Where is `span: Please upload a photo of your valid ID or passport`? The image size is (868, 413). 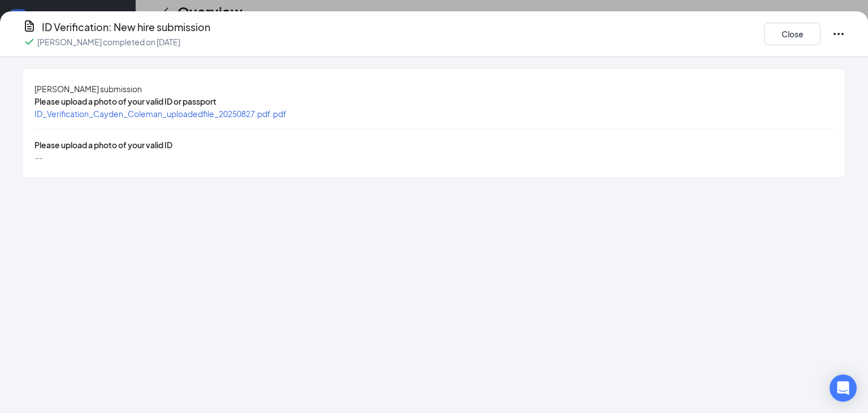
span: Please upload a photo of your valid ID or passport is located at coordinates (126, 101).